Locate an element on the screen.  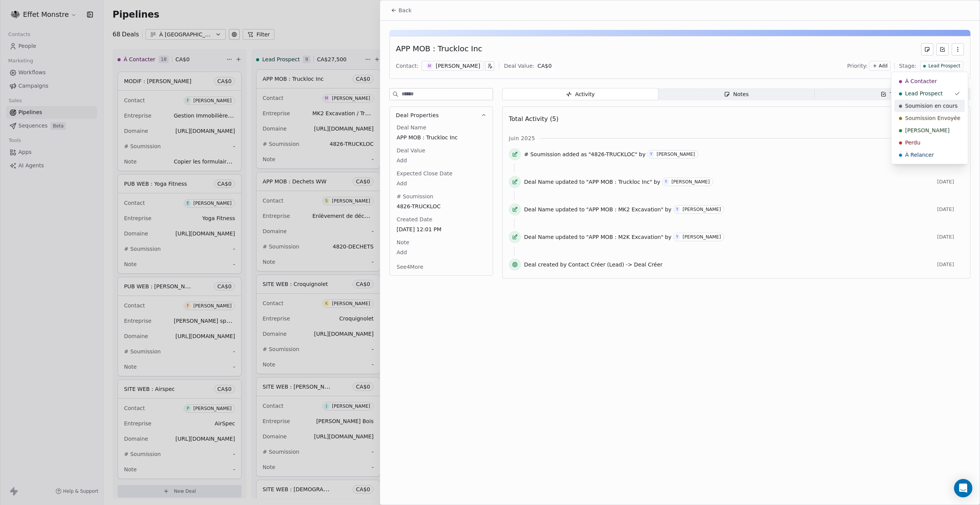
span: À Contacter is located at coordinates (921, 81).